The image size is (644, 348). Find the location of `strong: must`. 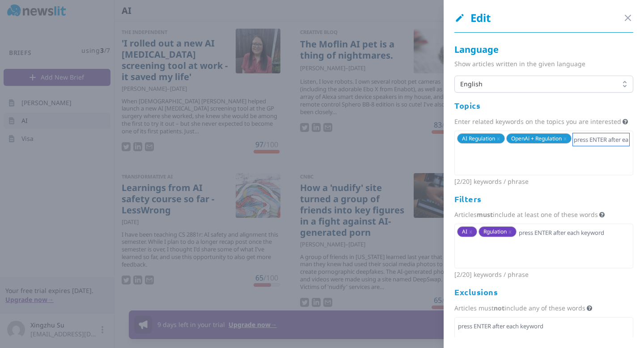

strong: must is located at coordinates (485, 214).